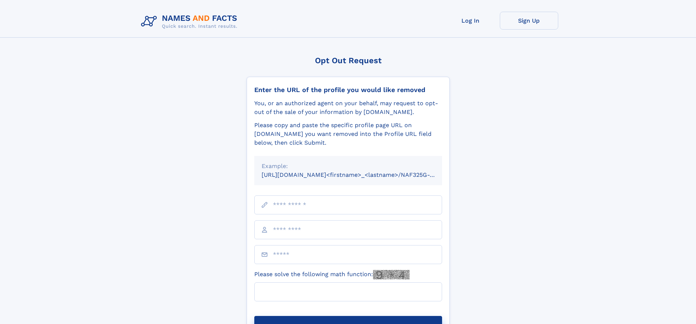 Image resolution: width=696 pixels, height=324 pixels. I want to click on div: Opt Out Request, so click(348, 60).